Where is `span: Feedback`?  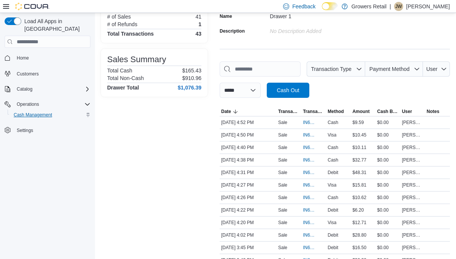 span: Feedback is located at coordinates (303, 6).